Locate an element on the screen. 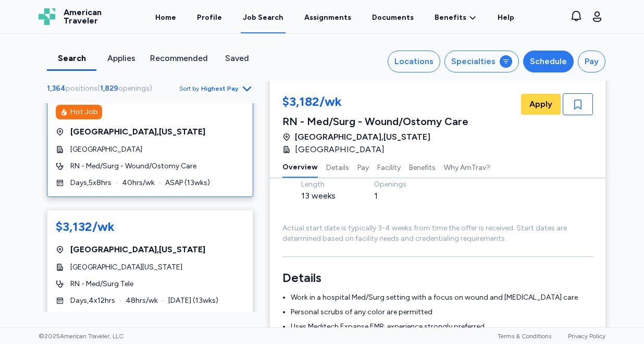 The height and width of the screenshot is (344, 644). li: Personal scrubs of any color are permitted is located at coordinates (442, 312).